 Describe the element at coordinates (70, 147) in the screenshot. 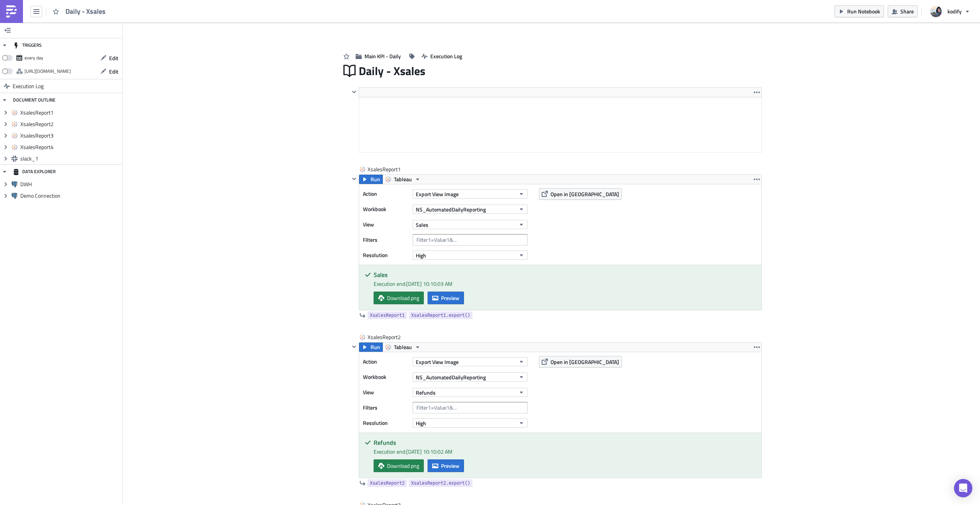

I see `span: XsalesReport4` at that location.